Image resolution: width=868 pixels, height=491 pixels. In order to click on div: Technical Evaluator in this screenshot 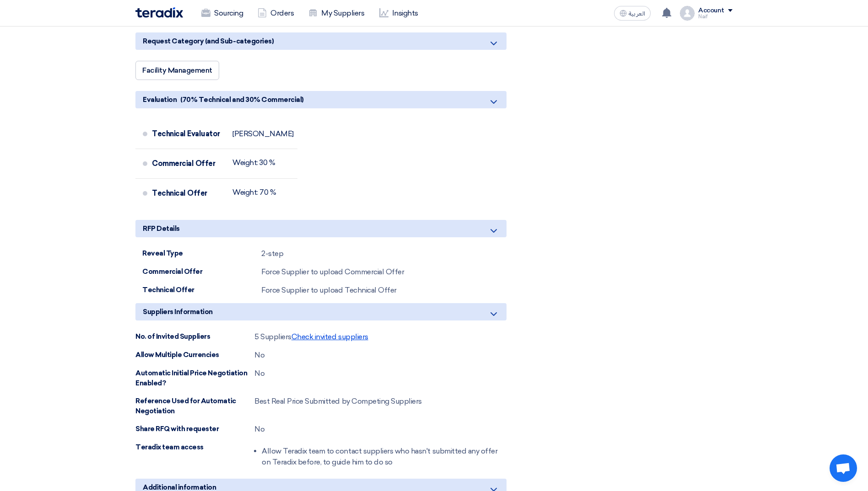, I will do `click(188, 134)`.